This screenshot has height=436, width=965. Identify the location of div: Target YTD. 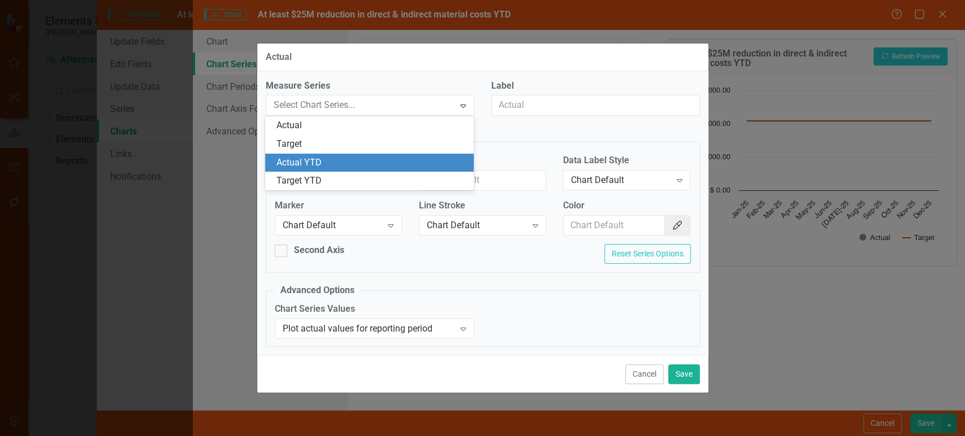
(371, 181).